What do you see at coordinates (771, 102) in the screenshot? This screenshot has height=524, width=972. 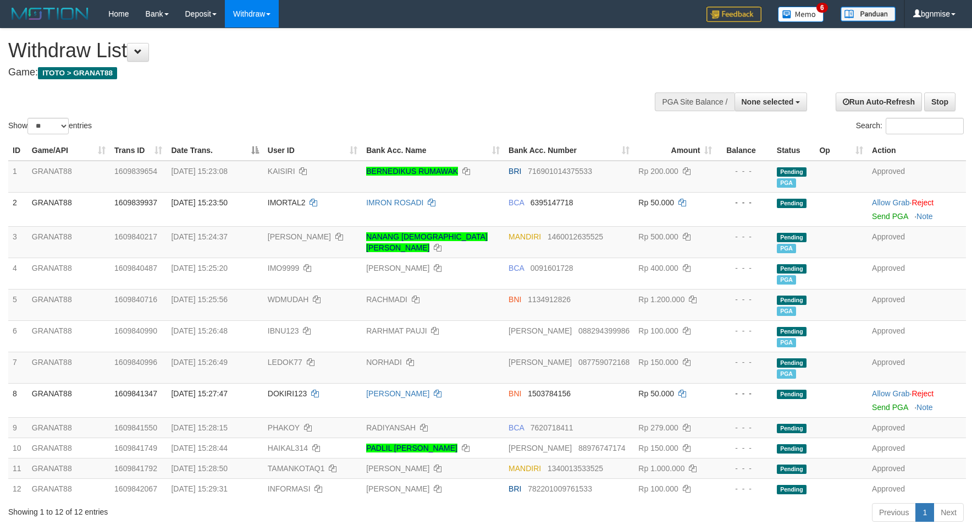 I see `button: None selected` at bounding box center [771, 102].